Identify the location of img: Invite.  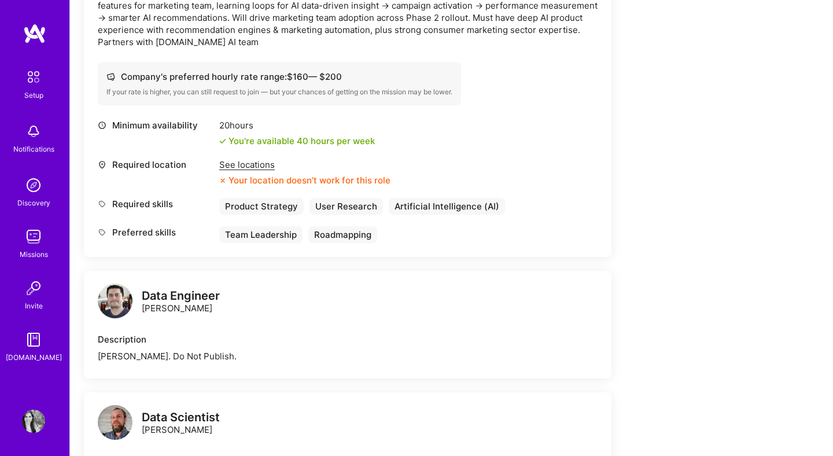
(34, 288).